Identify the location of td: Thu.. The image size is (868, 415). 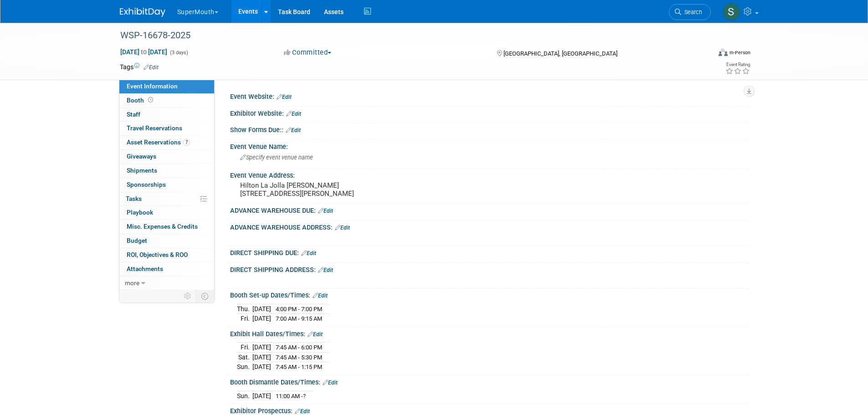
(245, 309).